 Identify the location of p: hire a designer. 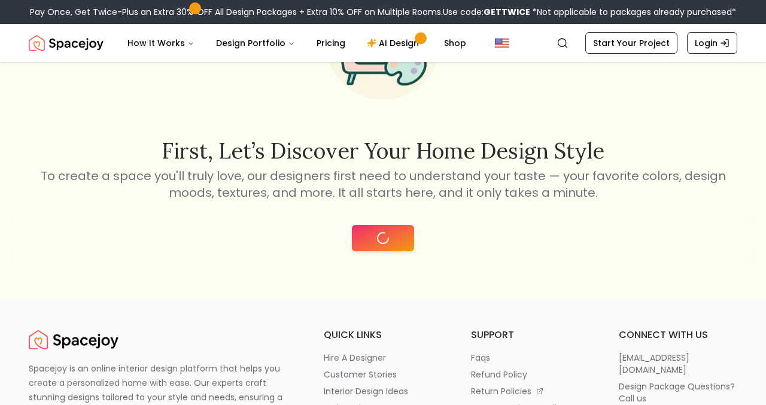
(355, 358).